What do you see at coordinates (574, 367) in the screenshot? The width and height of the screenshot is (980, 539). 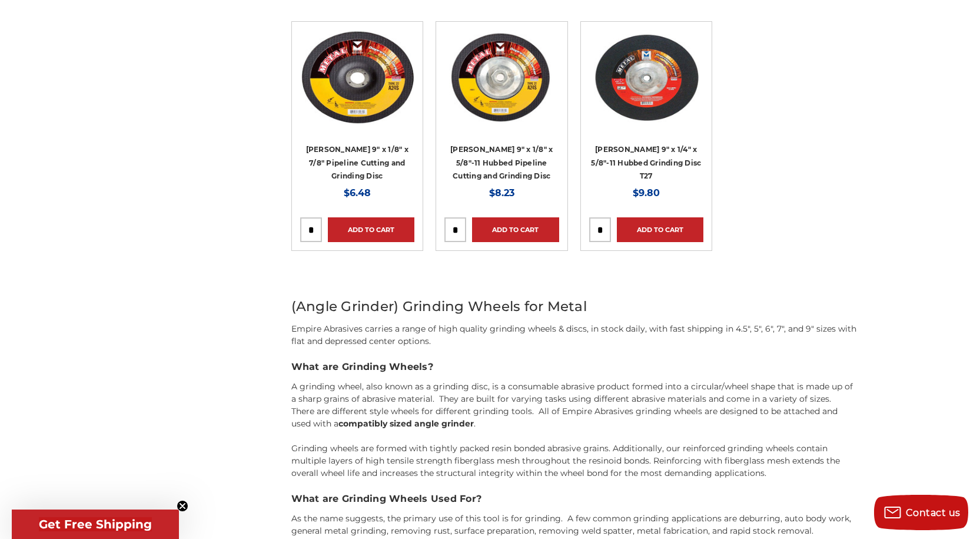 I see `h3: What are Grinding Wheels?` at bounding box center [574, 367].